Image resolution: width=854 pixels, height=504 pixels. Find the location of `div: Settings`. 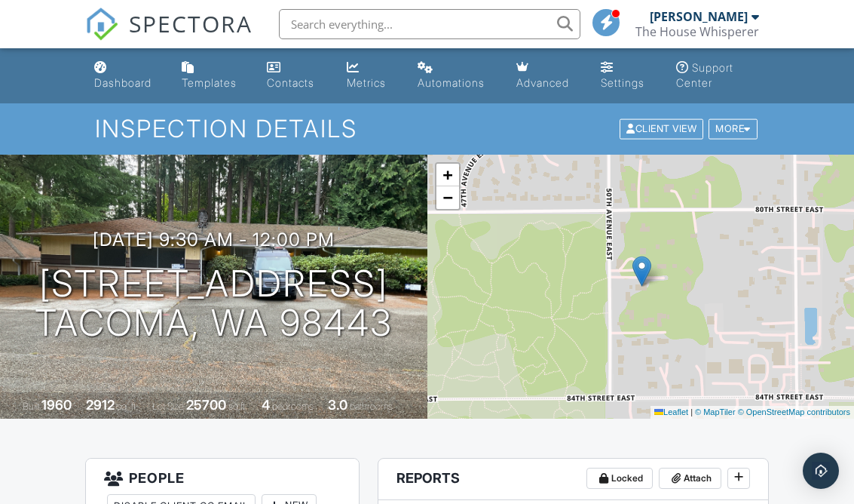

div: Settings is located at coordinates (622, 82).